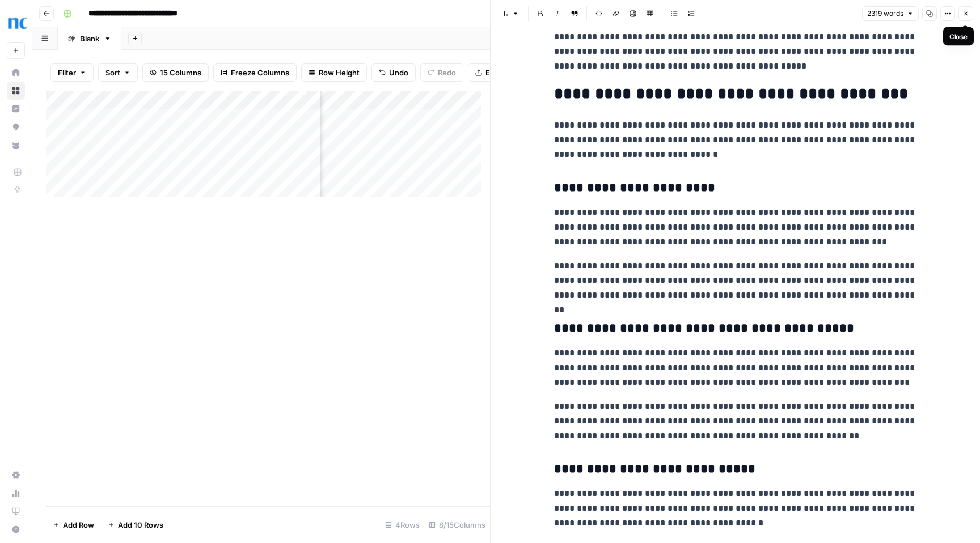 The height and width of the screenshot is (543, 980). Describe the element at coordinates (118, 73) in the screenshot. I see `button: Sort` at that location.